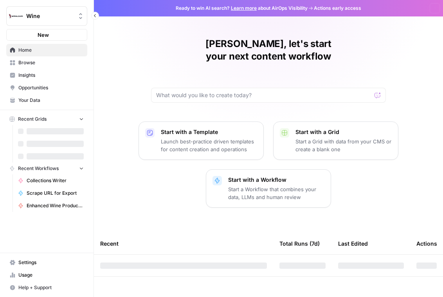 This screenshot has height=297, width=443. What do you see at coordinates (51, 88) in the screenshot?
I see `span: Opportunities` at bounding box center [51, 88].